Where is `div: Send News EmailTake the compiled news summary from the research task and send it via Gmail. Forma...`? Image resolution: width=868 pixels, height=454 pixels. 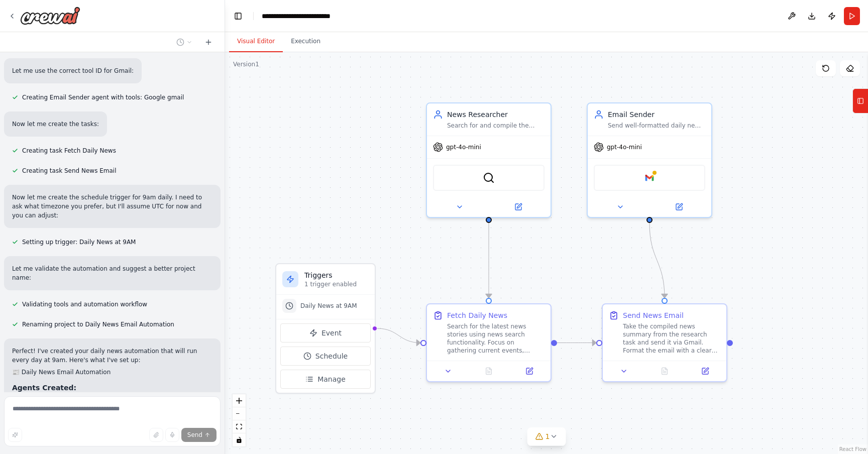 div: Send News EmailTake the compiled news summary from the research task and send it via Gmail. Forma... is located at coordinates (665, 343).